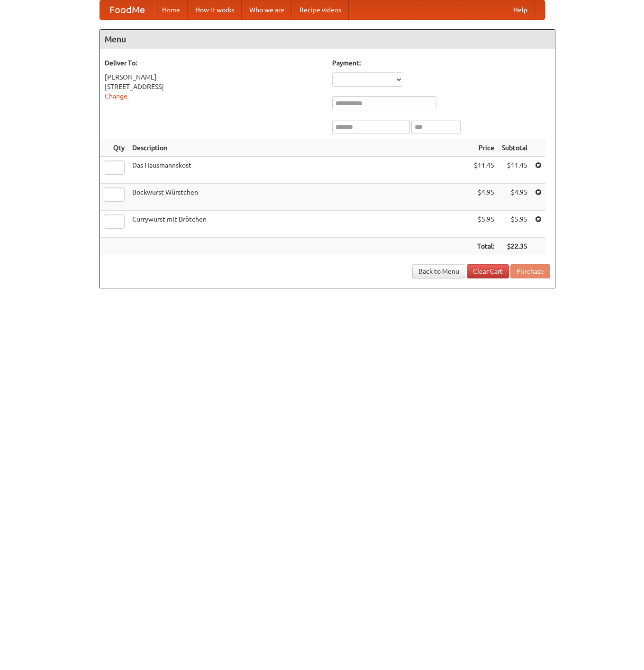  What do you see at coordinates (299, 170) in the screenshot?
I see `td: Das Hausmannskost` at bounding box center [299, 170].